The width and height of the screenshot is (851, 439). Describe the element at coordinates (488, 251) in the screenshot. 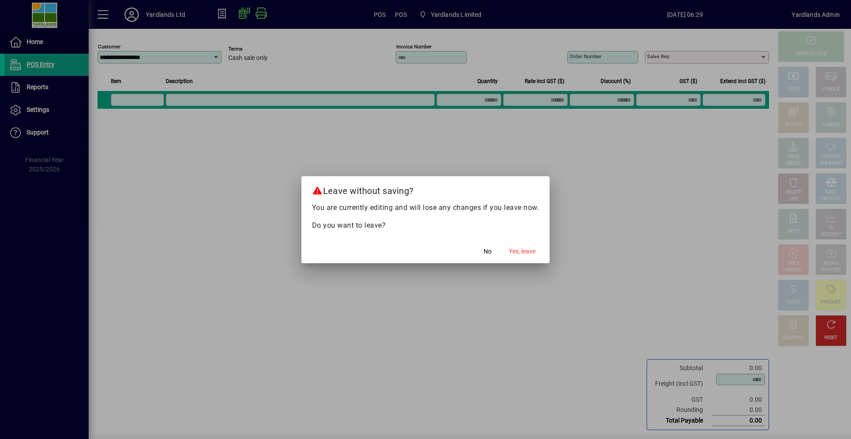

I see `button: No` at that location.